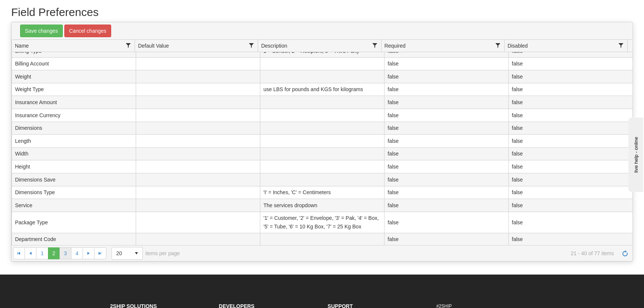 This screenshot has height=308, width=644. I want to click on span: 21 - 40 of 77 items, so click(402, 254).